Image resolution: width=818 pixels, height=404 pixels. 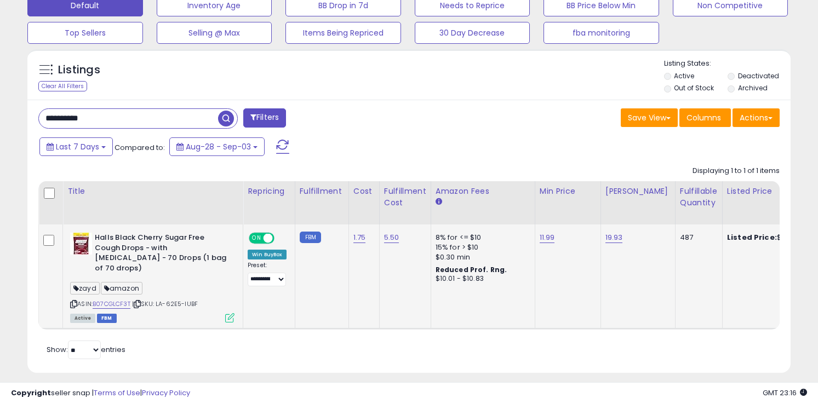 I want to click on div: Title, so click(x=153, y=191).